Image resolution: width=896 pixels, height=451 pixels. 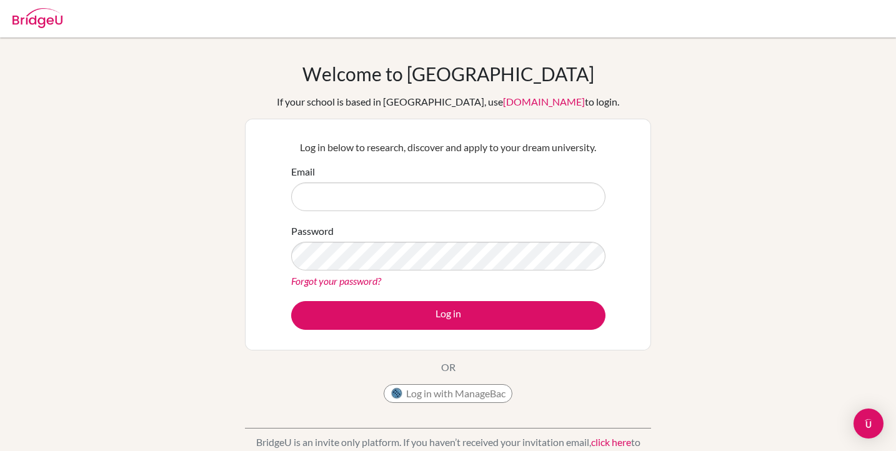 What do you see at coordinates (611, 442) in the screenshot?
I see `a: click here` at bounding box center [611, 442].